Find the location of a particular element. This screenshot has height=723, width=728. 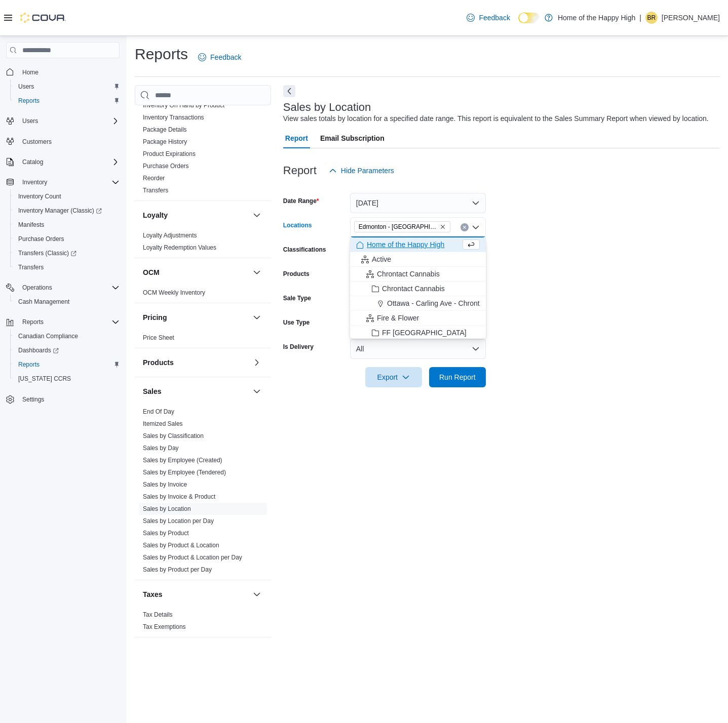

span: Hide Parameters is located at coordinates (367, 171).